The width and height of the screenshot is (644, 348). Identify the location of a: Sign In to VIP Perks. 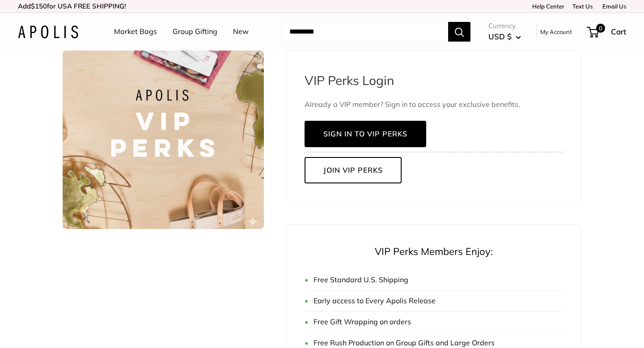
(366, 133).